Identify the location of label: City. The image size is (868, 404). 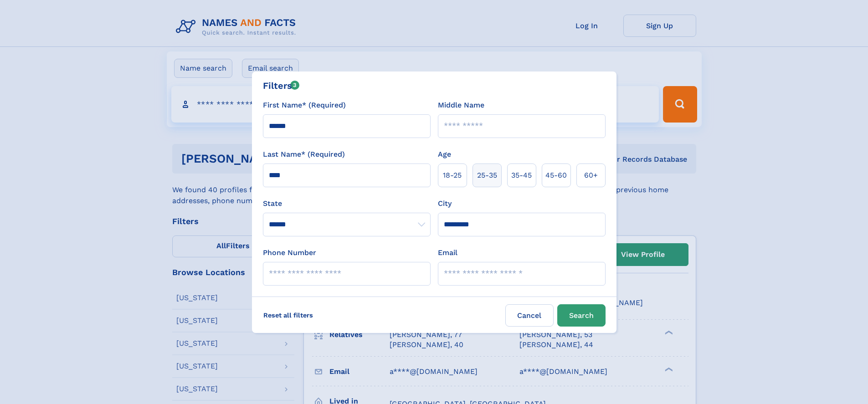
(444, 203).